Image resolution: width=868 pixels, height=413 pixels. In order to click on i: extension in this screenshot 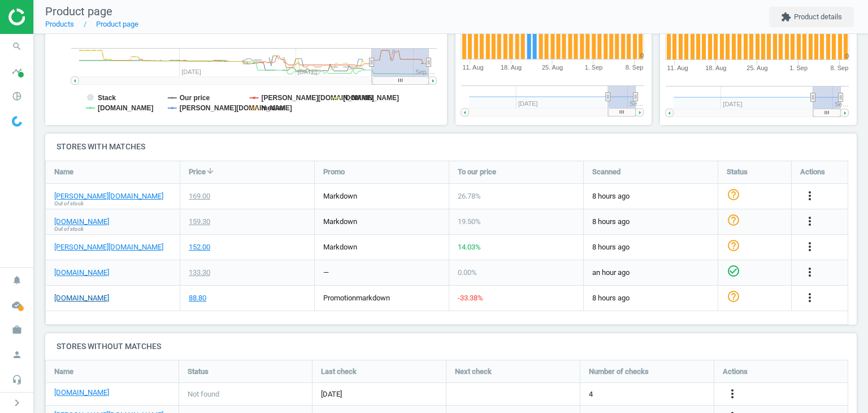, I will do `click(786, 17)`.